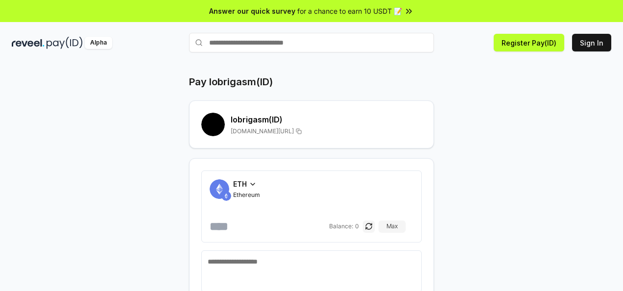 The width and height of the screenshot is (623, 291). Describe the element at coordinates (231, 82) in the screenshot. I see `h1: Pay lobrigasm(ID)` at that location.